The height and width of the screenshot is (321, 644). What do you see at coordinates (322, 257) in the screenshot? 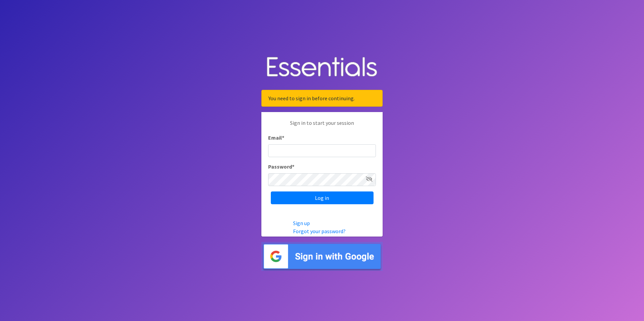
I see `img: Sign in with Google` at bounding box center [322, 257].